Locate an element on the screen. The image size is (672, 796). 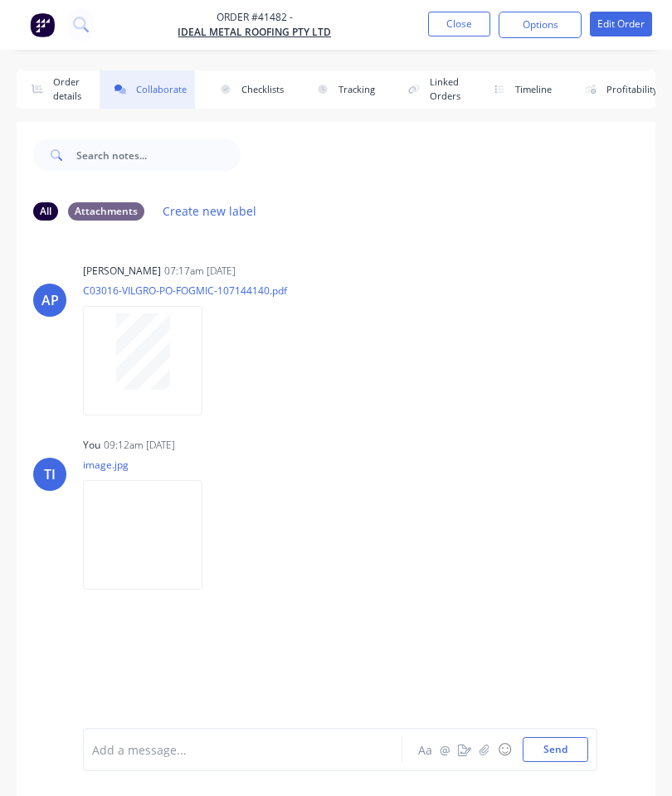
div: TI is located at coordinates (49, 475).